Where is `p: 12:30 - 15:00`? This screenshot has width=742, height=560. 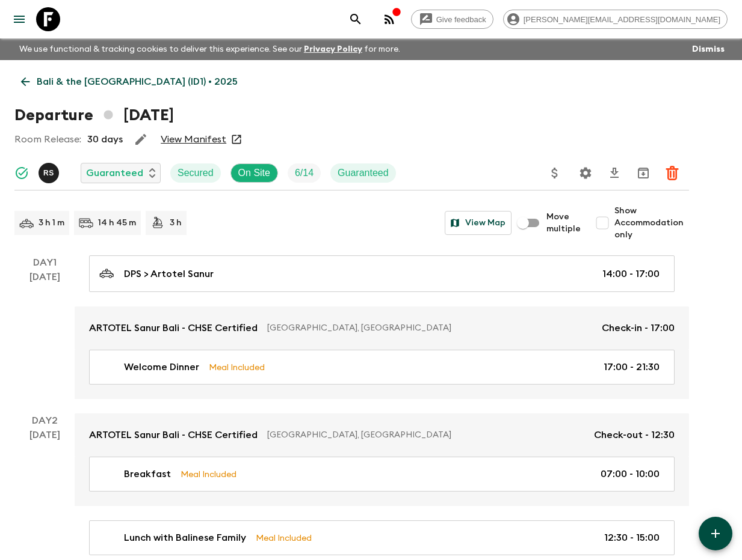 p: 12:30 - 15:00 is located at coordinates (632, 538).